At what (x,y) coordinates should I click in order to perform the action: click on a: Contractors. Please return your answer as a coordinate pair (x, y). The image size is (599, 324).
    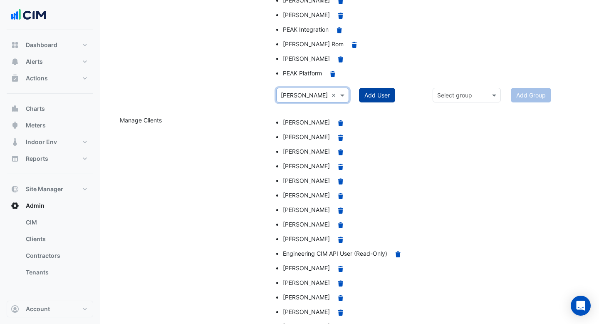
    Looking at the image, I should click on (56, 255).